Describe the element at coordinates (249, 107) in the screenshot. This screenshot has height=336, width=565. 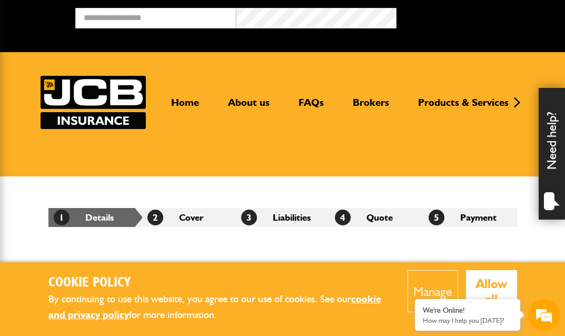
I see `a: About us` at that location.